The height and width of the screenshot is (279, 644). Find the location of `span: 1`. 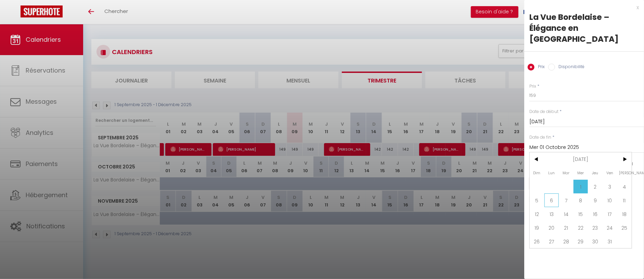

span: 1 is located at coordinates (581, 187).